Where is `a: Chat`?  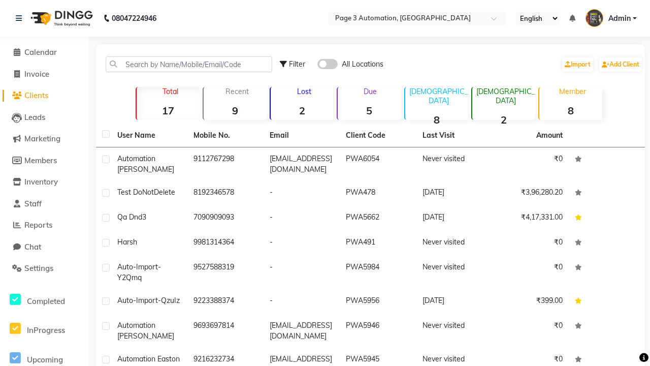
a: Chat is located at coordinates (44, 247).